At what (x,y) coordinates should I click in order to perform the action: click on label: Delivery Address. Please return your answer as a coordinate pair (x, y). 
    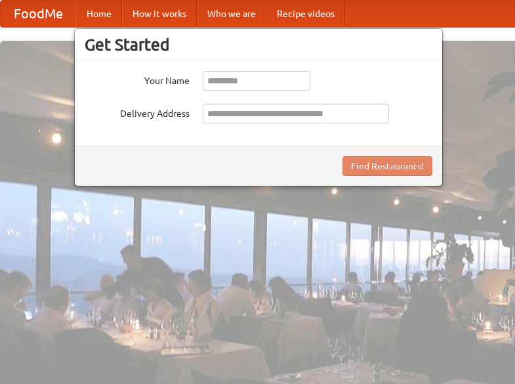
    Looking at the image, I should click on (137, 112).